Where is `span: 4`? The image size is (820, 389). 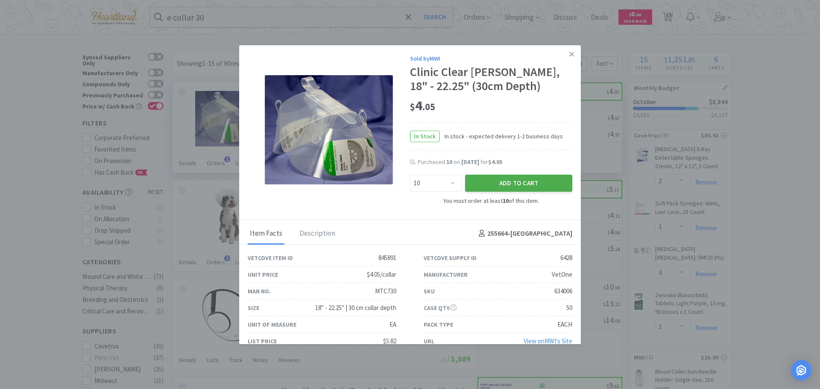
span: 4 is located at coordinates (423, 106).